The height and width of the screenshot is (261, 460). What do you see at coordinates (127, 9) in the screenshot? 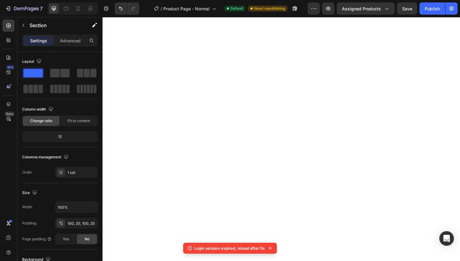
I see `div: Undo/Redo` at bounding box center [127, 9].